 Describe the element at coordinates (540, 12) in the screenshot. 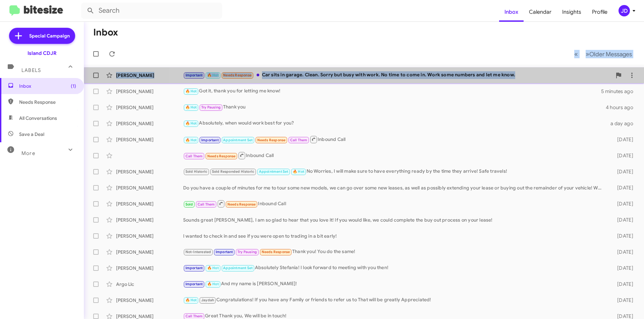

I see `a: Calendar` at that location.